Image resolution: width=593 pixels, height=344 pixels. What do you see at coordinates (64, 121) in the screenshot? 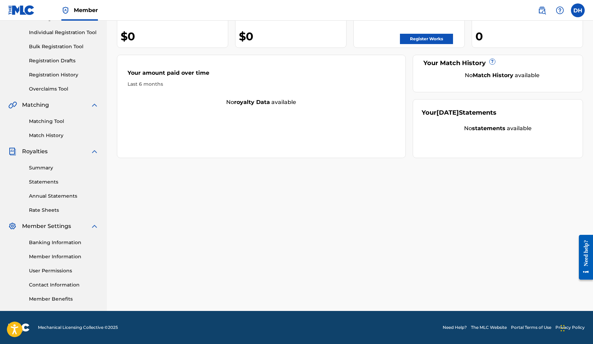
I see `a: Matching Tool` at bounding box center [64, 121].